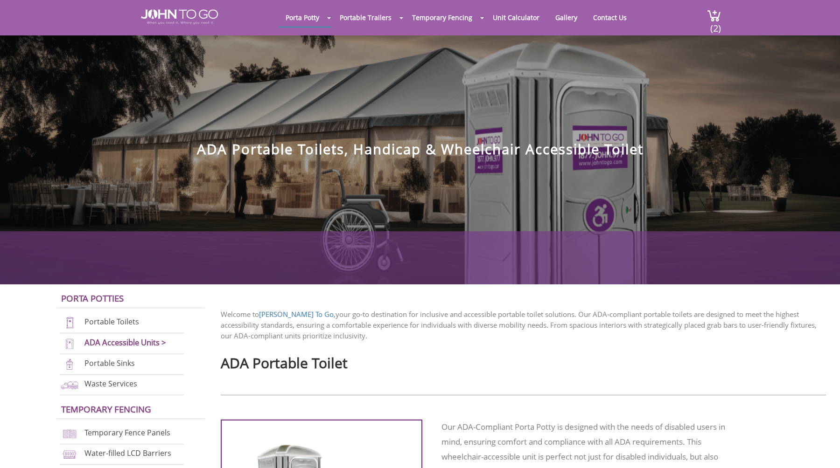 The width and height of the screenshot is (840, 468). I want to click on a: Waste Services, so click(111, 384).